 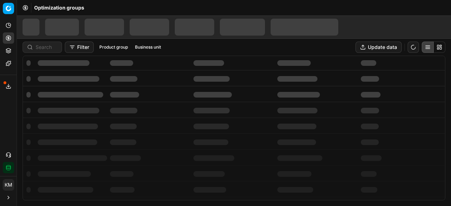 I want to click on button: КM, so click(x=8, y=185).